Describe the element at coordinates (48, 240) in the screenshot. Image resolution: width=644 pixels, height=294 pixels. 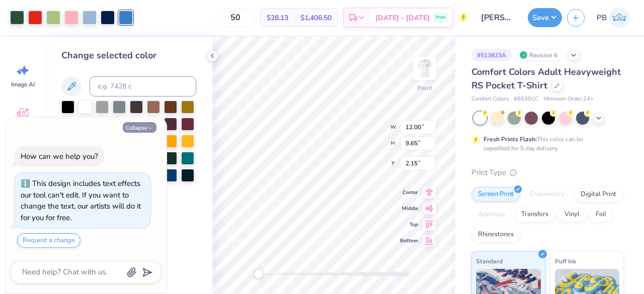
I see `button: Request a change` at that location.